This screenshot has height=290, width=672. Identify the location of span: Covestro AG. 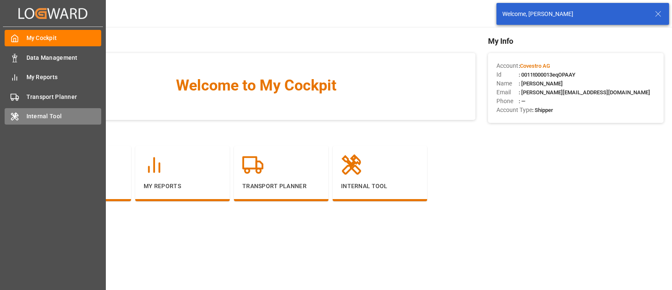
(535, 66).